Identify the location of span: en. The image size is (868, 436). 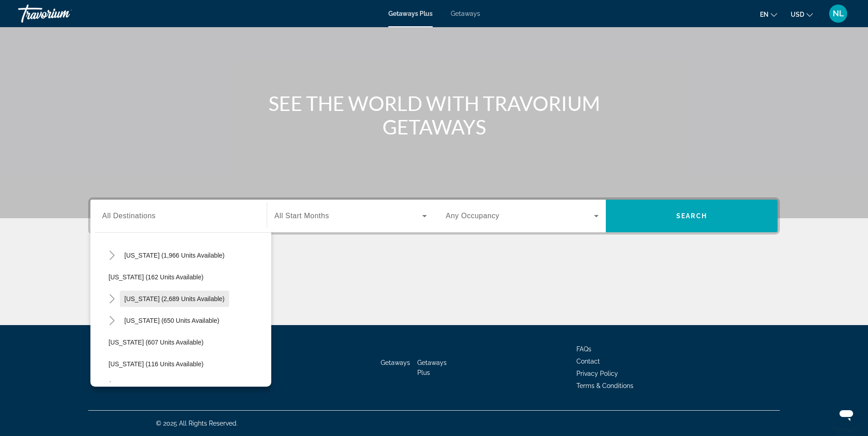
(764, 14).